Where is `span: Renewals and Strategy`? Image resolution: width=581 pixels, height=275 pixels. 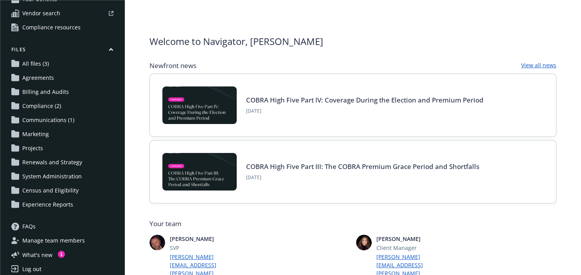 span: Renewals and Strategy is located at coordinates (52, 162).